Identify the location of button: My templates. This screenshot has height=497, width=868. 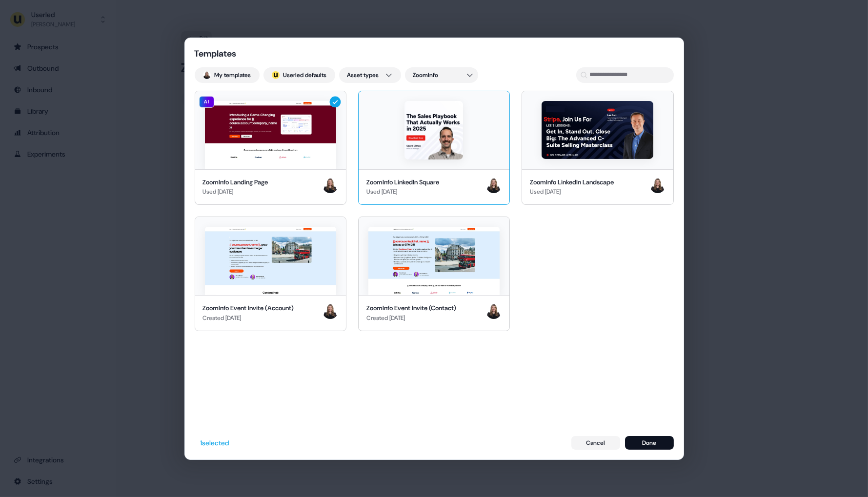
(227, 74).